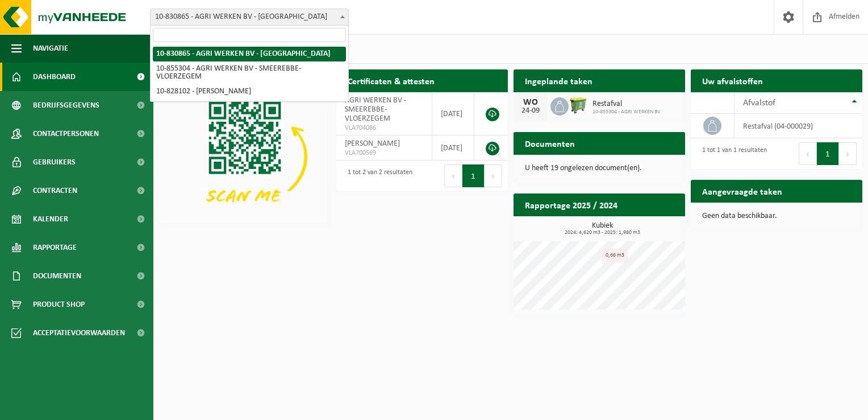 The height and width of the screenshot is (420, 868). Describe the element at coordinates (798, 125) in the screenshot. I see `td: restafval (04-000029)` at that location.